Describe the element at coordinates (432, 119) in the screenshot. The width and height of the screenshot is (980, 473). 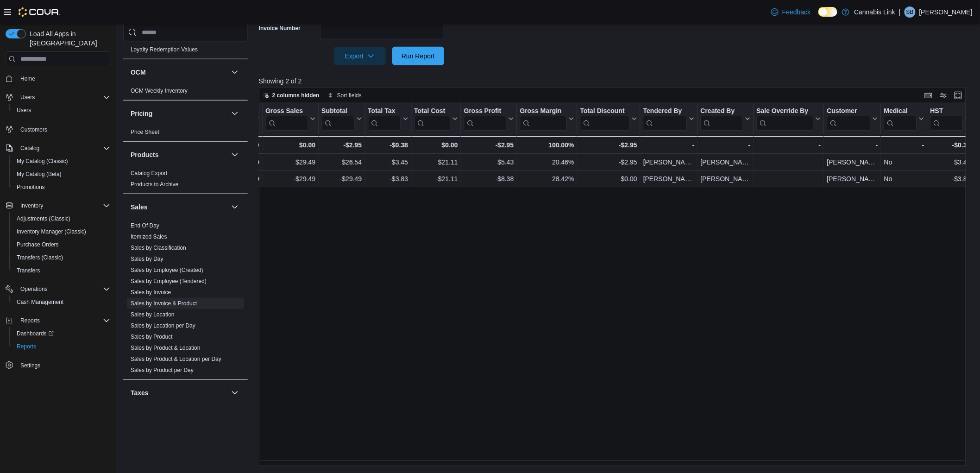
I see `div: Total Cost` at that location.